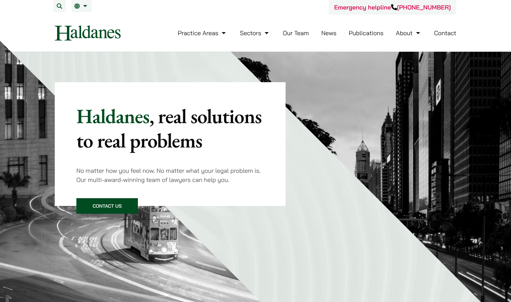 The image size is (511, 302). Describe the element at coordinates (296, 33) in the screenshot. I see `a: Our Team` at that location.